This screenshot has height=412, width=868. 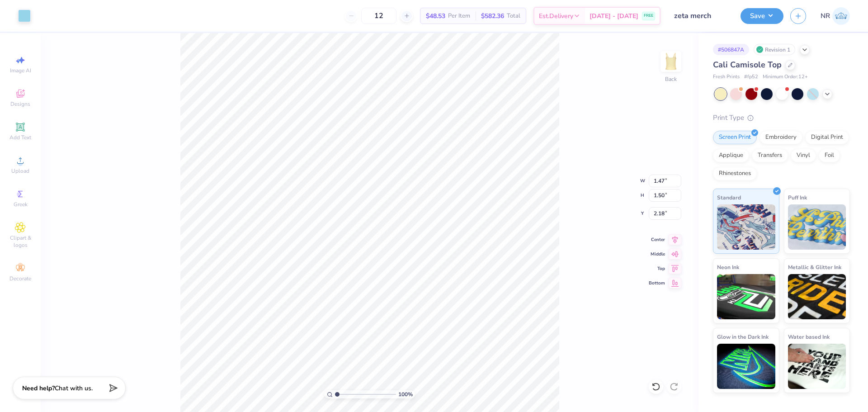 What do you see at coordinates (762, 16) in the screenshot?
I see `button: Save` at bounding box center [762, 16].